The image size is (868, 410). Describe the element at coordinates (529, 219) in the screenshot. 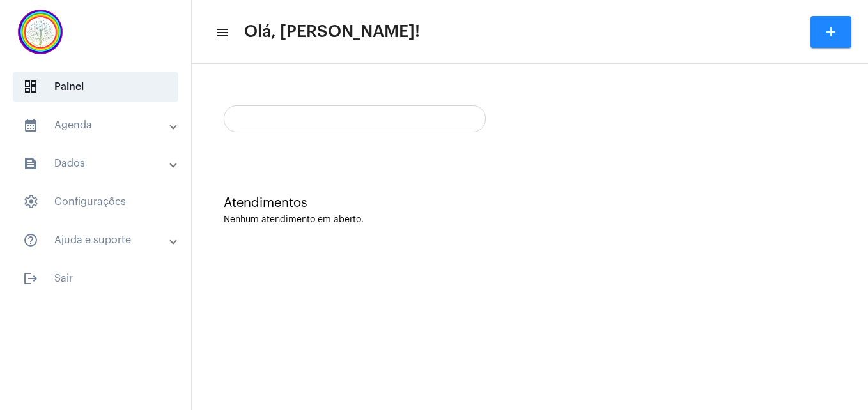

I see `div: Nenhum atendimento em aberto.` at that location.